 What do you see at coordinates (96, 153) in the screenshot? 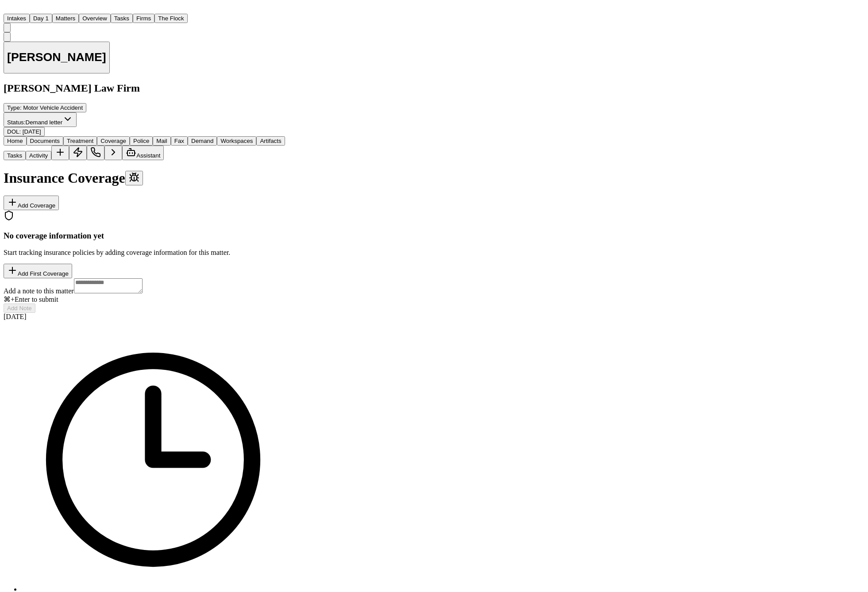
I see `button: Make a Call` at bounding box center [96, 153].